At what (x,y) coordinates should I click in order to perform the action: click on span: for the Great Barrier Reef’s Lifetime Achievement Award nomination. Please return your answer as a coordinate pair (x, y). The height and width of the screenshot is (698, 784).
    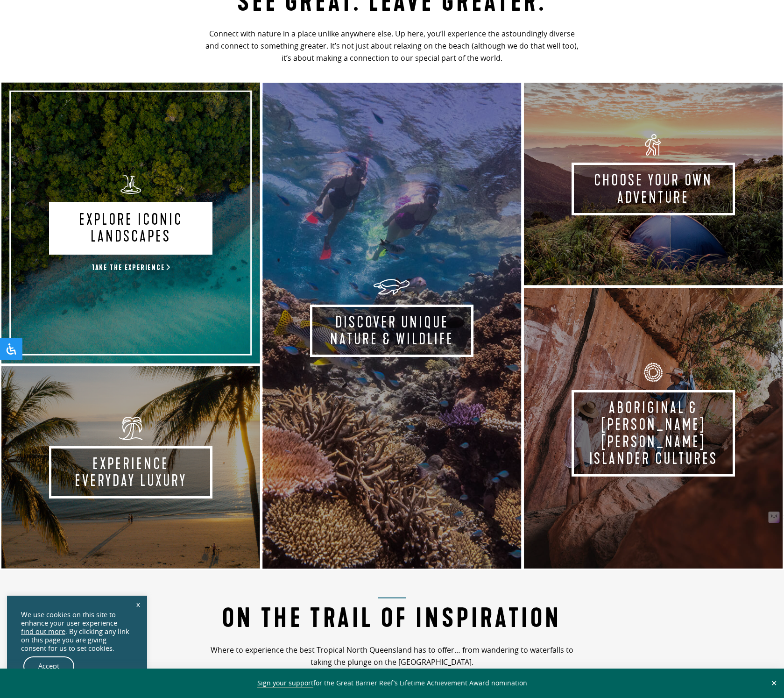
    Looking at the image, I should click on (392, 683).